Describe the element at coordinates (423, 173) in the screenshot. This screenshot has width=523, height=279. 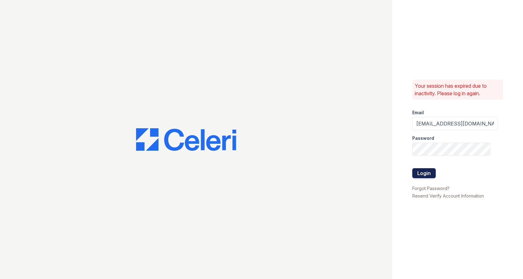
I see `button: Login` at that location.